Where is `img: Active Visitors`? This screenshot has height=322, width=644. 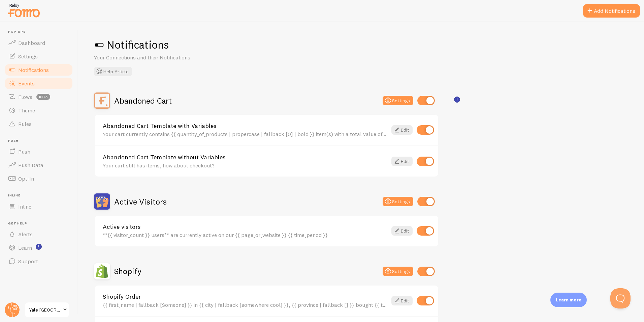
img: Active Visitors is located at coordinates (102, 201).